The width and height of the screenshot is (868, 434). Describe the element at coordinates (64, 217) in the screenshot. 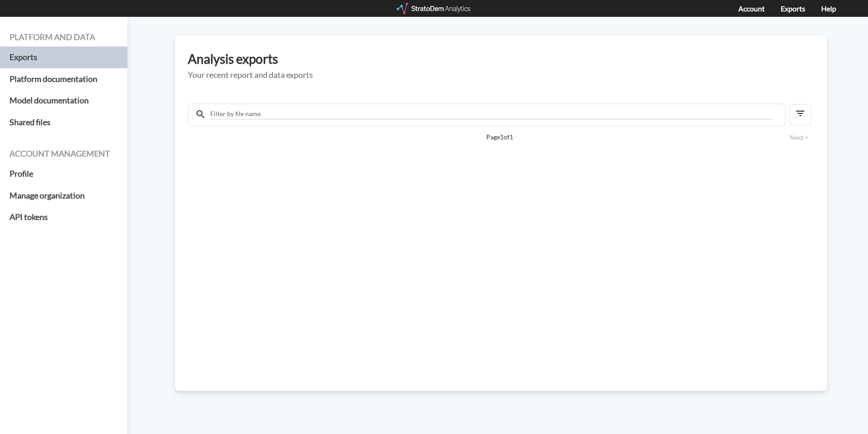

I see `a: API tokens` at that location.